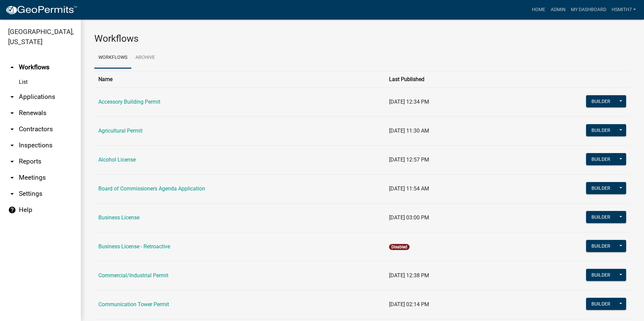  I want to click on span: Disabled, so click(400, 247).